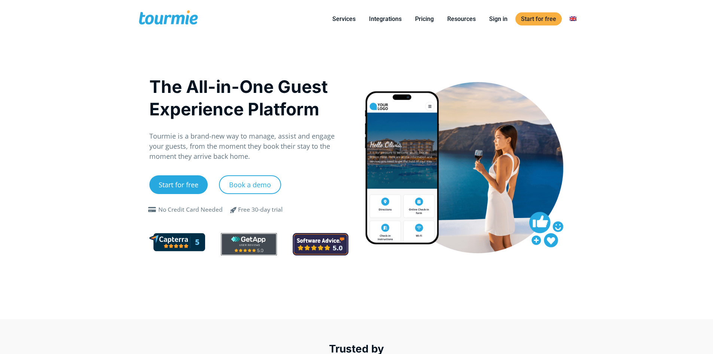 The image size is (713, 354). I want to click on div: No Credit Card Needed, so click(190, 210).